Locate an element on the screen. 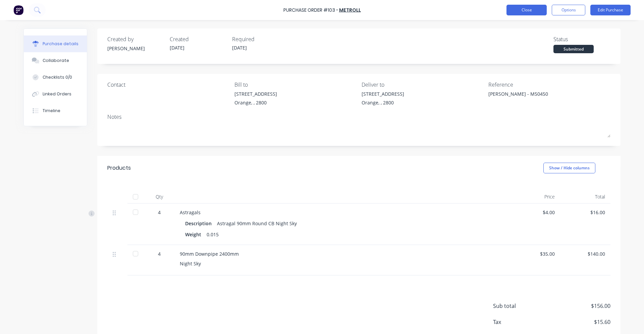 Image resolution: width=644 pixels, height=334 pixels. div: Checklists 0/0 is located at coordinates (57, 77).